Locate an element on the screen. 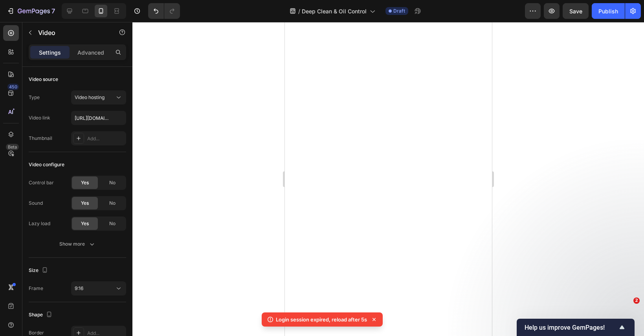  p: Login session expired, reload after 5s is located at coordinates (321, 319).